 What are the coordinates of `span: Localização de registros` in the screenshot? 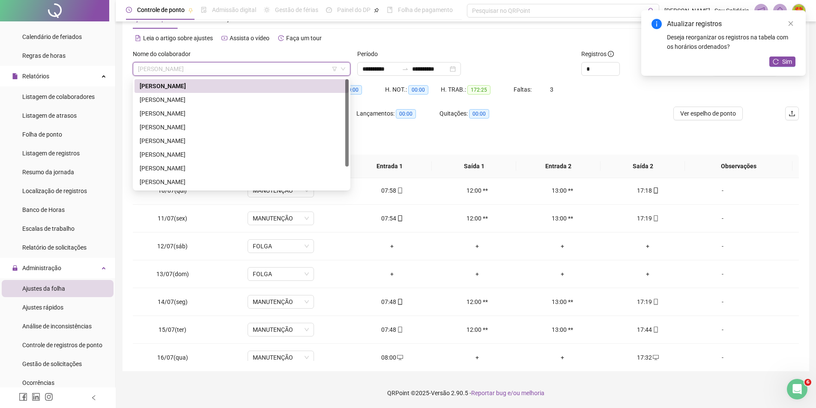 It's located at (54, 191).